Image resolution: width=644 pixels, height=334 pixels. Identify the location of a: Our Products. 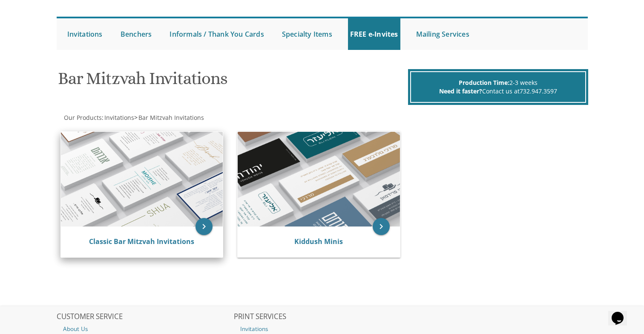
(83, 117).